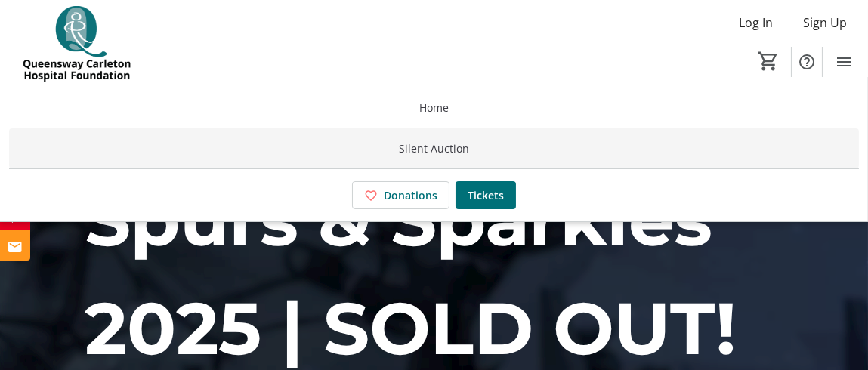  Describe the element at coordinates (756, 23) in the screenshot. I see `button: Log In` at that location.